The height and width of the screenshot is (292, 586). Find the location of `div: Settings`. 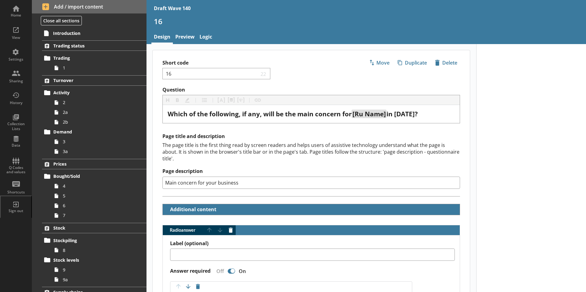

div: Settings is located at coordinates (16, 59).